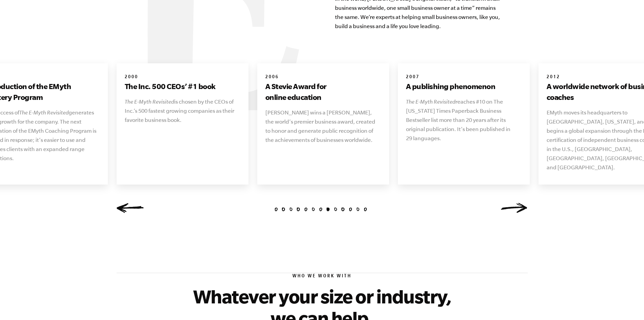 The image size is (644, 320). What do you see at coordinates (183, 111) in the screenshot?
I see `p: is chosen by the CEOs of Inc.’s 500 fastest growing companies as their favorite business book.` at bounding box center [183, 111].